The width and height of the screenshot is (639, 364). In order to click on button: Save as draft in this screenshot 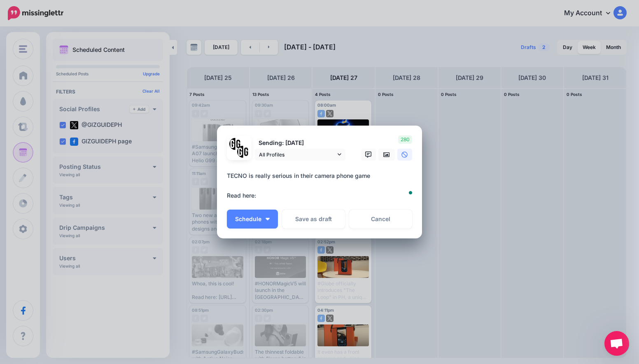, I will do `click(313, 219)`.